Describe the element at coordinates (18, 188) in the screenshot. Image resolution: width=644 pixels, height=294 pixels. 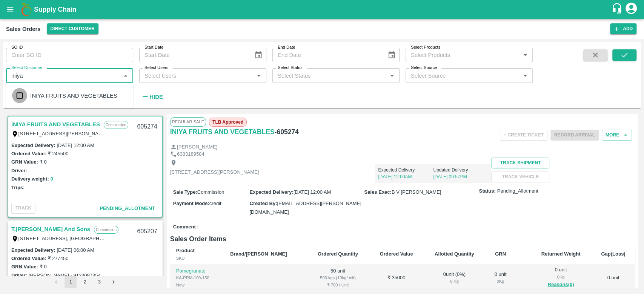
I see `label: Trips:` at that location.